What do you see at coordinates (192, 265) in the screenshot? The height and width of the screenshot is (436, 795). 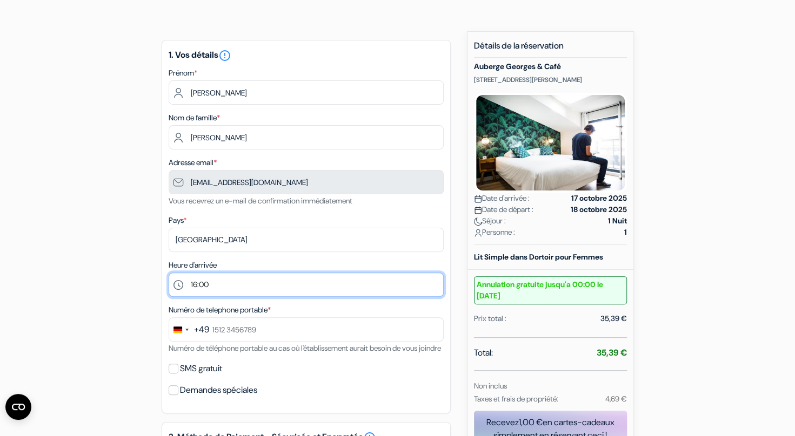 I see `label: Heure d'arrivée` at bounding box center [192, 265].